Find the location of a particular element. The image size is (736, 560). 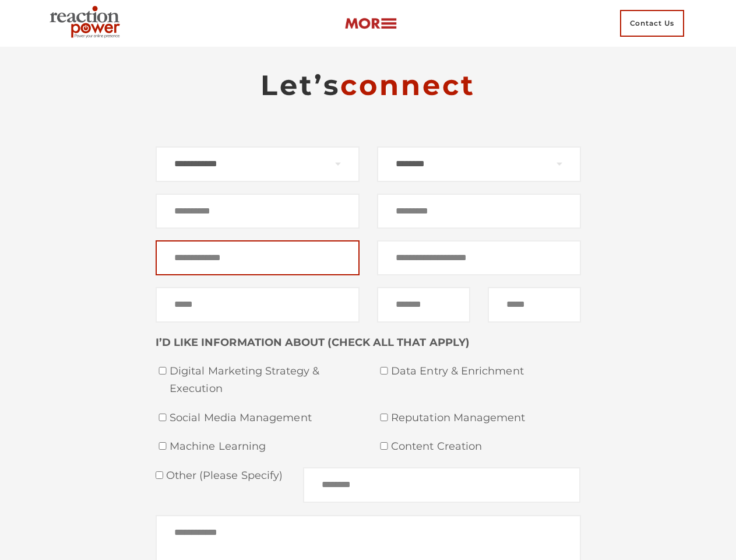

h2: Let’s is located at coordinates (368, 86).